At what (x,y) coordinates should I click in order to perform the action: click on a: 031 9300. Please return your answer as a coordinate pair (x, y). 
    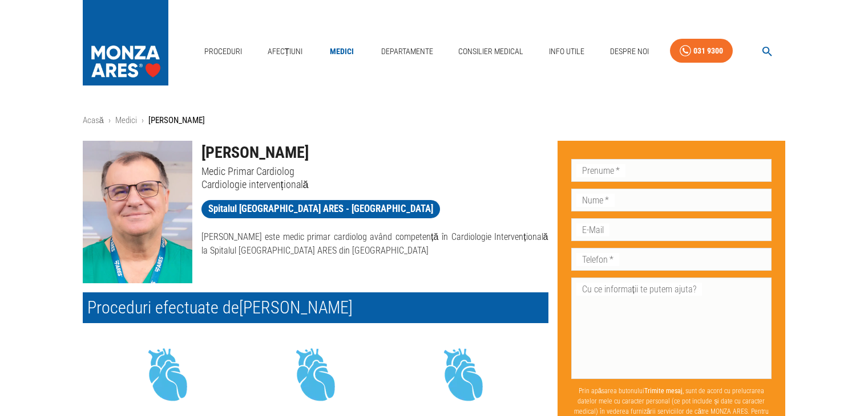
    Looking at the image, I should click on (701, 51).